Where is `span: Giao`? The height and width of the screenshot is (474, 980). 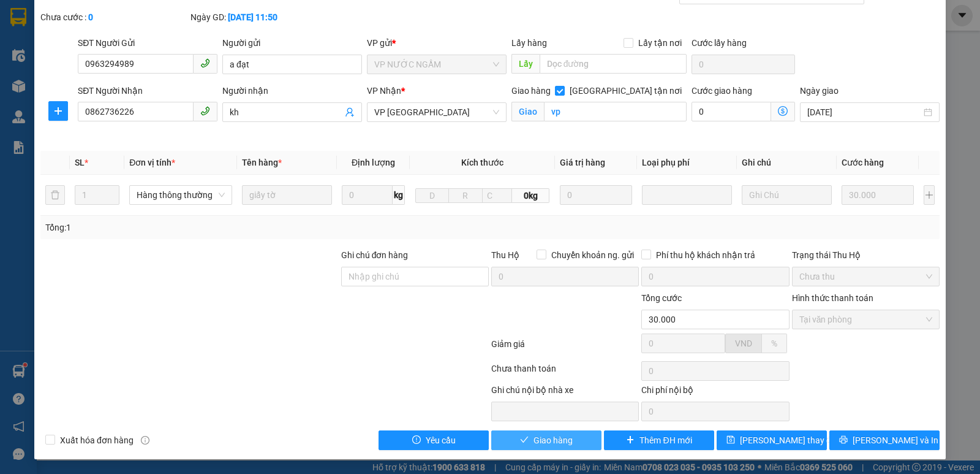 span: Giao is located at coordinates (527, 112).